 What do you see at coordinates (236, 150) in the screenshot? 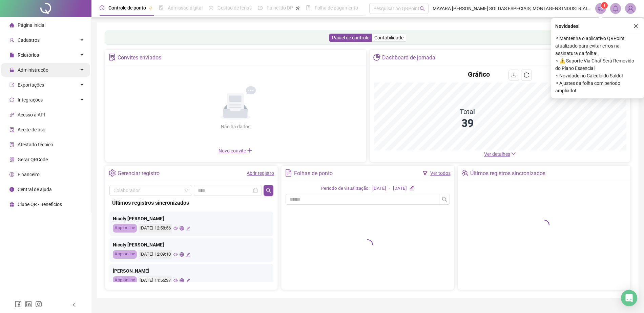
I see `span: Novo convite` at bounding box center [236, 150].